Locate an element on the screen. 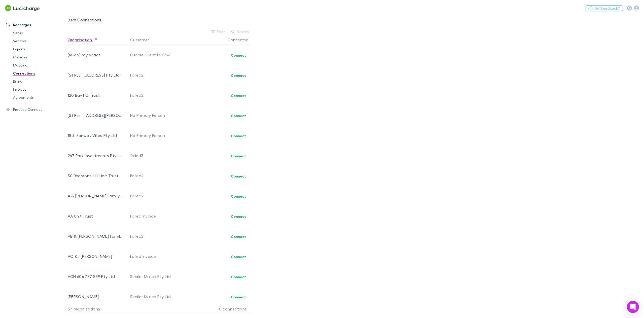 The image size is (644, 318). a: Practice Connect is located at coordinates (36, 109).